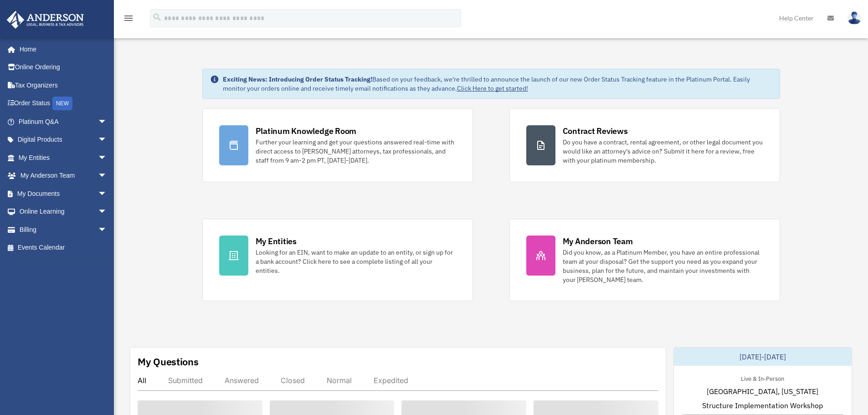  I want to click on strong: Exciting News: Introducing Order Status Tracking!, so click(297, 79).